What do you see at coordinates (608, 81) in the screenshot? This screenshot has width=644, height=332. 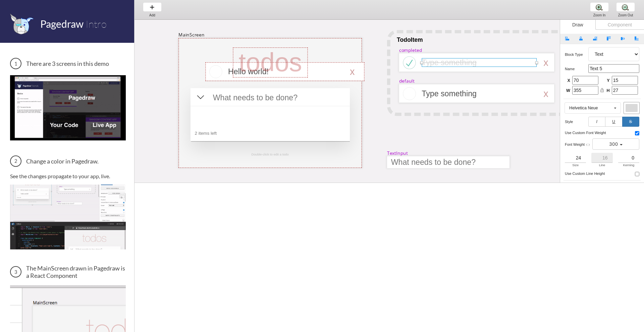 I see `span: Y` at bounding box center [608, 81].